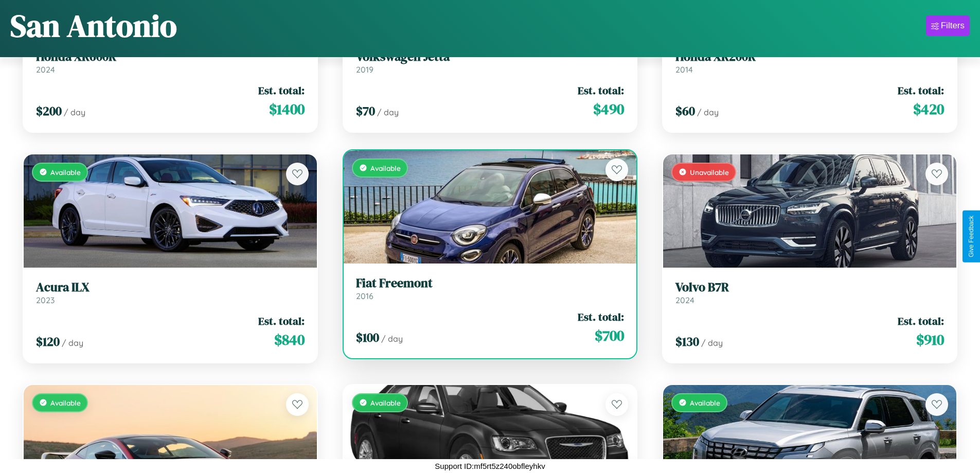 This screenshot has height=473, width=980. What do you see at coordinates (810, 292) in the screenshot?
I see `a: Volvo B7R2024` at bounding box center [810, 292].